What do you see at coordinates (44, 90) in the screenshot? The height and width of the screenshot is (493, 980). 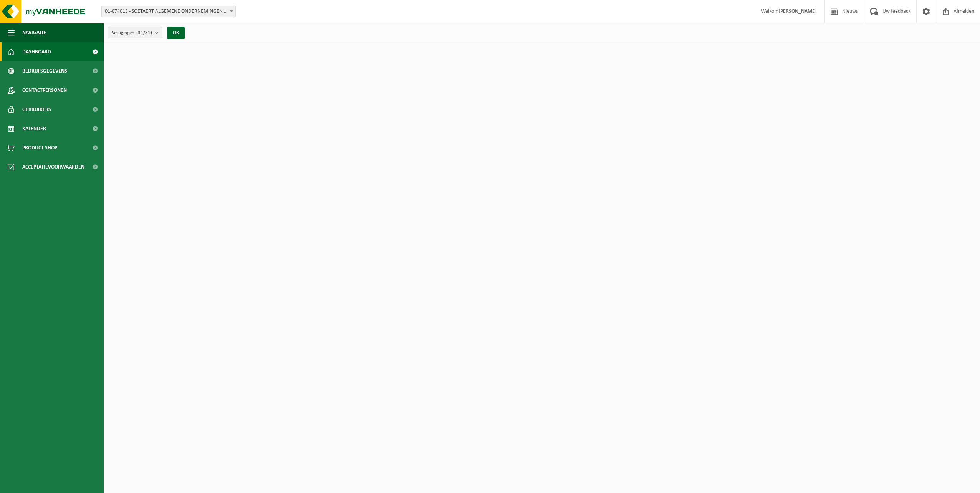 I see `span: Contactpersonen` at bounding box center [44, 90].